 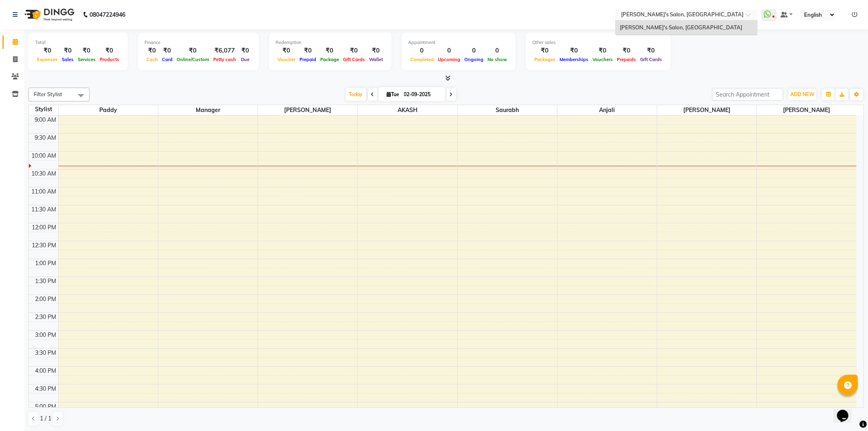 I want to click on span: Sales, so click(x=67, y=59).